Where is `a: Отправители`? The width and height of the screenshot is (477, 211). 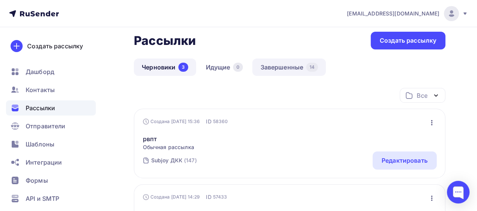
a: Отправители is located at coordinates (51, 126).